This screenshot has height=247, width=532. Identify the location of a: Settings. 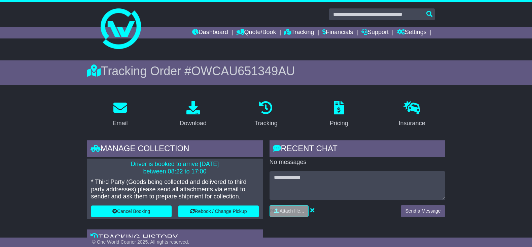
(412, 33).